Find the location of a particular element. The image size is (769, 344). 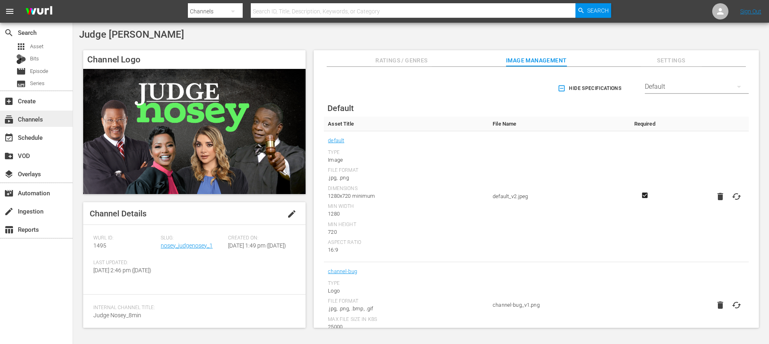

th: Required is located at coordinates (644, 124).